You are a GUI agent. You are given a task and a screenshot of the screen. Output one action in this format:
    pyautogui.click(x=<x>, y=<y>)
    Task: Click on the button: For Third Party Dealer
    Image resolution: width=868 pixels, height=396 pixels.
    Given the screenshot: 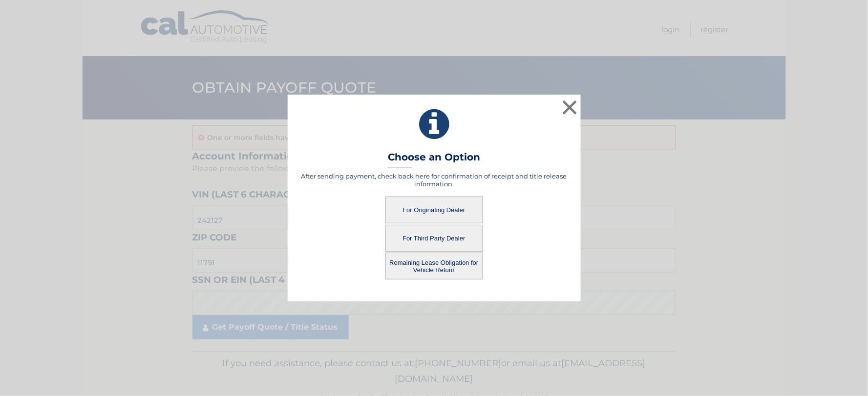 What is the action you would take?
    pyautogui.click(x=434, y=238)
    